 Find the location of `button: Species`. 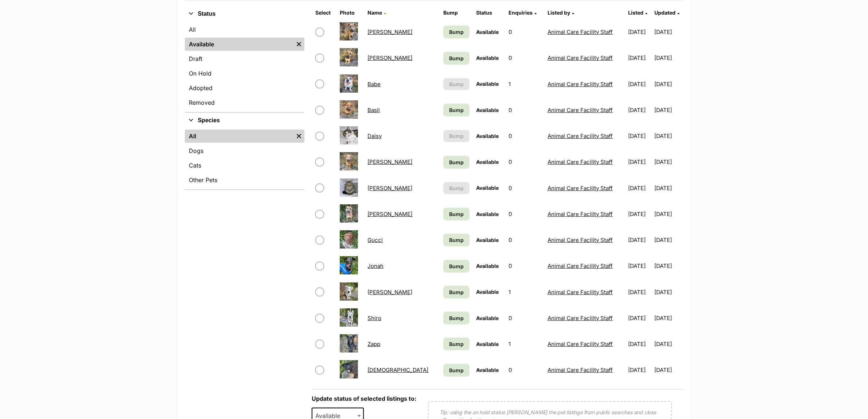

button: Species is located at coordinates (245, 120).